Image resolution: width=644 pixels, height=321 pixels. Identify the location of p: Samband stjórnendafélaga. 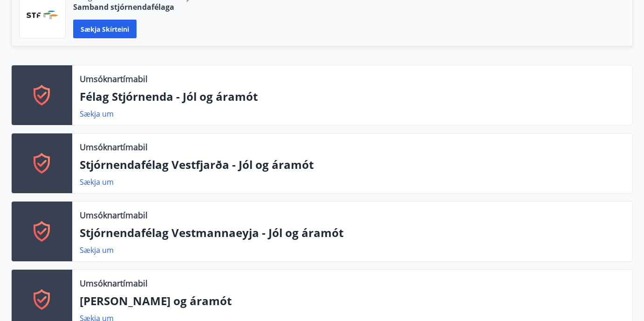
(135, 7).